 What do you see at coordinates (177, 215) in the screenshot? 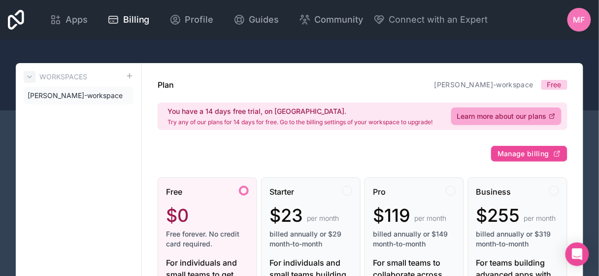
I see `span: $0` at bounding box center [177, 215].